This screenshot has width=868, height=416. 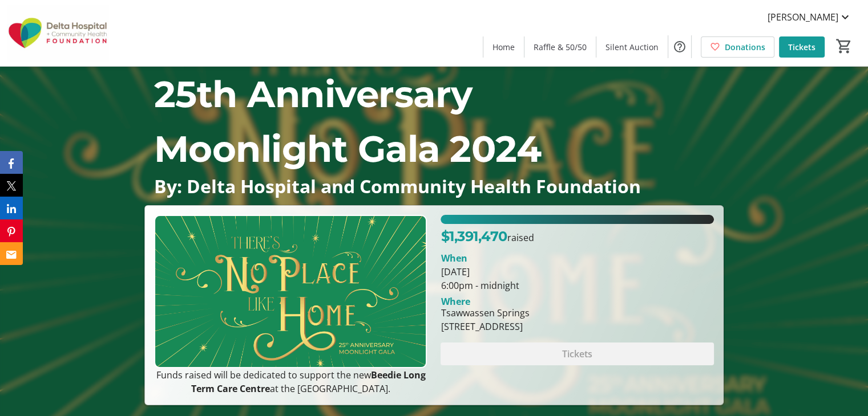 I want to click on div: Tsawwassen Springs, so click(x=485, y=313).